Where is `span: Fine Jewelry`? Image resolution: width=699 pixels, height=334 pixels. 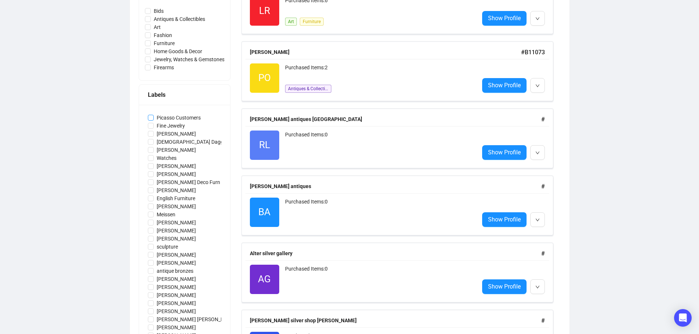
span: Fine Jewelry is located at coordinates (171, 126).